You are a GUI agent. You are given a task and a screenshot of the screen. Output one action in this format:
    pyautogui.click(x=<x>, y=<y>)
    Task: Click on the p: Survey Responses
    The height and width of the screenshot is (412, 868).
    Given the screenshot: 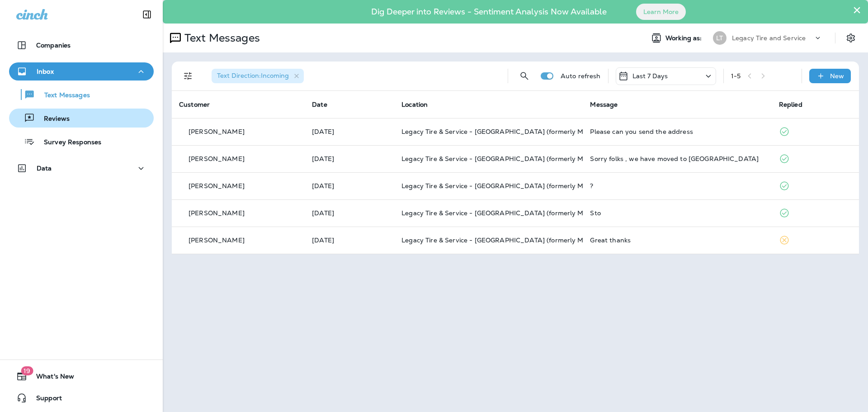 What is the action you would take?
    pyautogui.click(x=68, y=143)
    